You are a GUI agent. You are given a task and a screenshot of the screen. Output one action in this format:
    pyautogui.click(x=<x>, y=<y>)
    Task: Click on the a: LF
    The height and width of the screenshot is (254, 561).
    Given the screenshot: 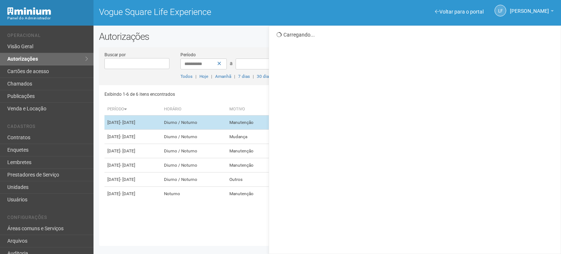 What is the action you would take?
    pyautogui.click(x=500, y=11)
    